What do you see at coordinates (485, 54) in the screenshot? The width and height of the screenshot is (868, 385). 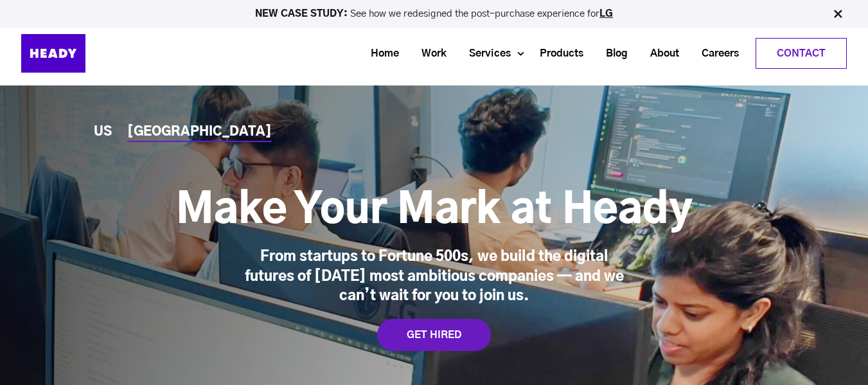 I see `a: Services` at bounding box center [485, 54].